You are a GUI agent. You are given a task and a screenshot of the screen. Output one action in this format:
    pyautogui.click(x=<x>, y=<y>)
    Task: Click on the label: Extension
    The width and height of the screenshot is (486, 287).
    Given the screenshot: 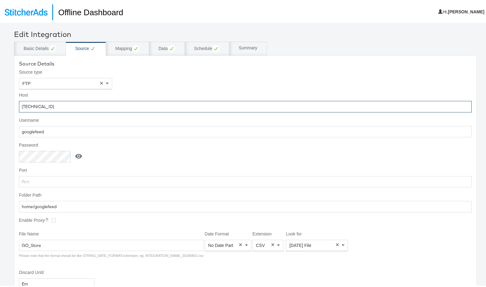 What is the action you would take?
    pyautogui.click(x=268, y=233)
    